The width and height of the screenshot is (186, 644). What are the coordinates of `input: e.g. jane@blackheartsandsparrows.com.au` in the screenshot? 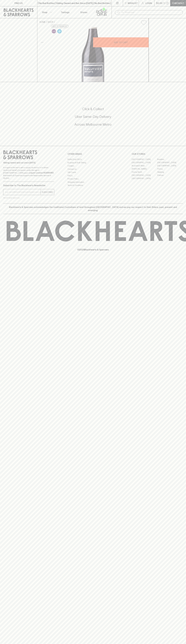 It's located at (23, 192).